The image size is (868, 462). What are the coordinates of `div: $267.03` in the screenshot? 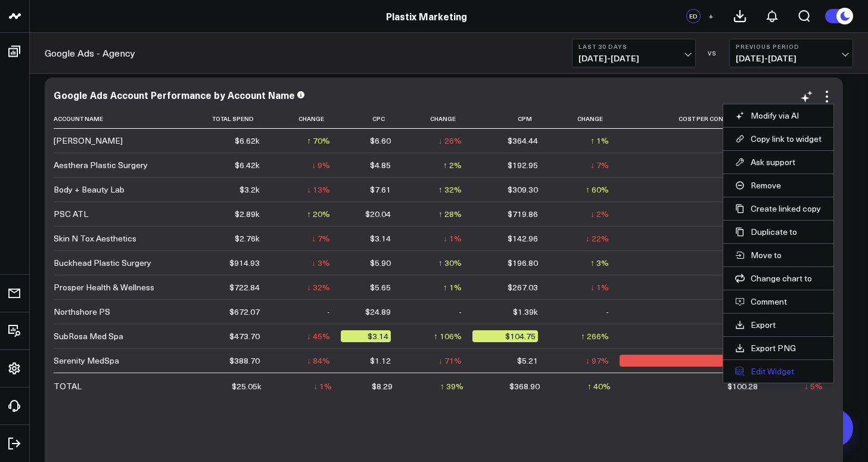 It's located at (522, 287).